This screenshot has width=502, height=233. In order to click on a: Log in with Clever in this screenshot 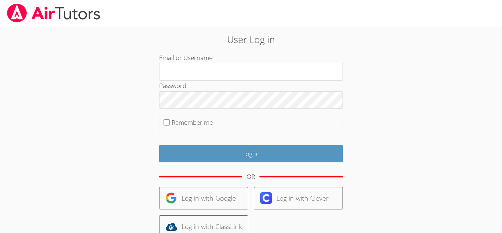, I will do `click(298, 198)`.